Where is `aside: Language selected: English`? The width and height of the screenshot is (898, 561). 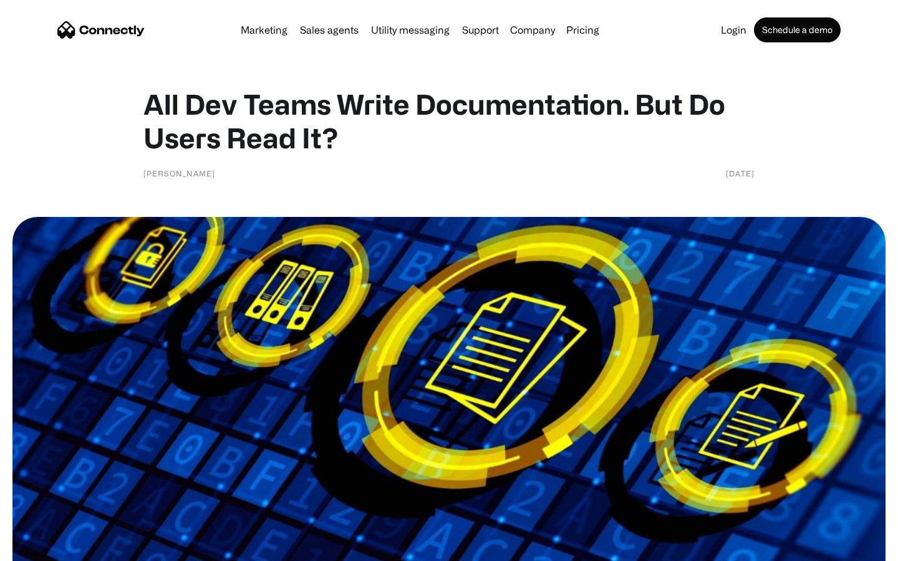 aside: Language selected: English is located at coordinates (44, 548).